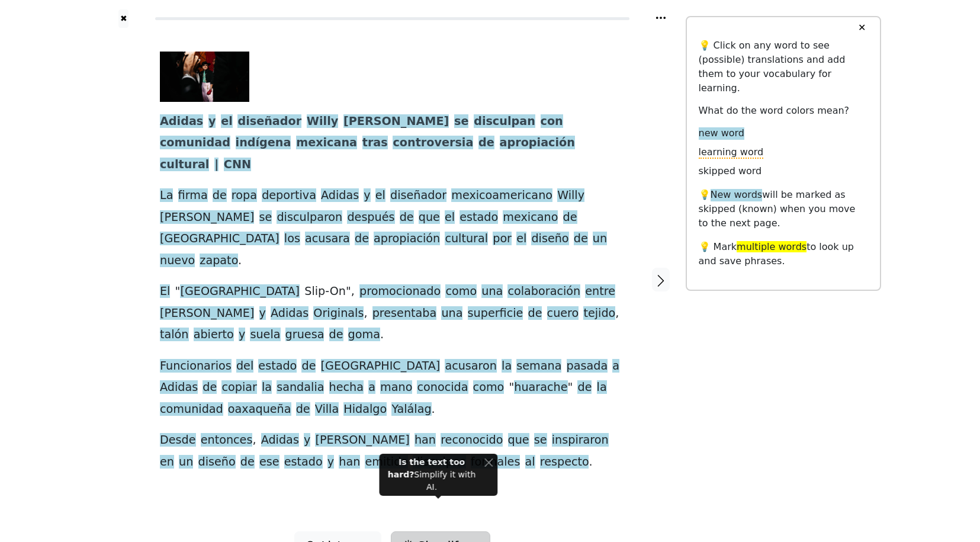 This screenshot has height=542, width=980. I want to click on span: mexicana, so click(326, 143).